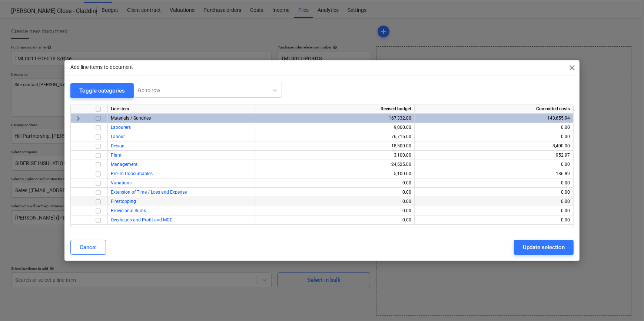 The width and height of the screenshot is (644, 321). What do you see at coordinates (335, 118) in the screenshot?
I see `div: 167,332.00` at bounding box center [335, 118].